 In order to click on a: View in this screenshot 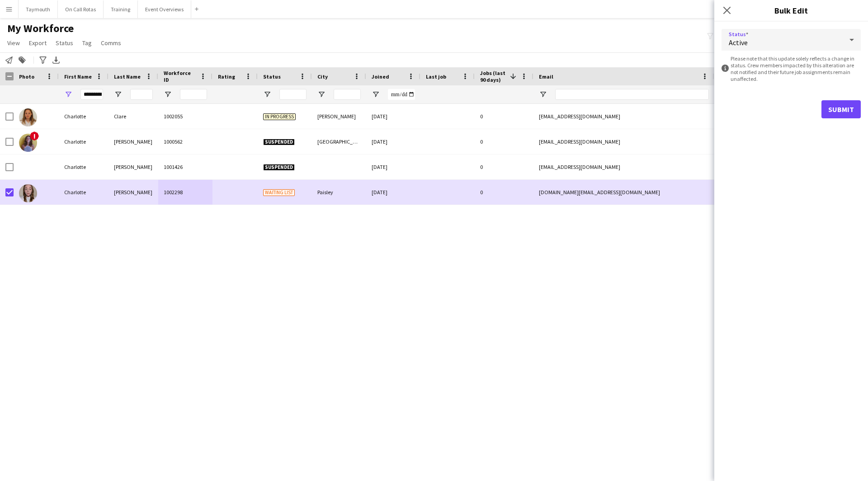, I will do `click(13, 43)`.